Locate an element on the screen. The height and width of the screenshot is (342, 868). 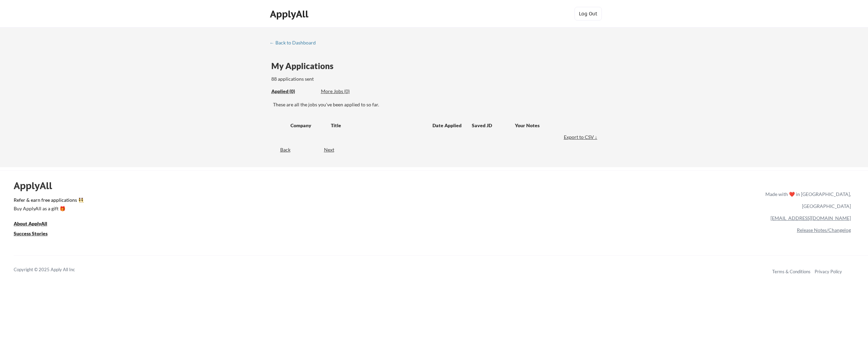
div: My Applications is located at coordinates (305, 66).